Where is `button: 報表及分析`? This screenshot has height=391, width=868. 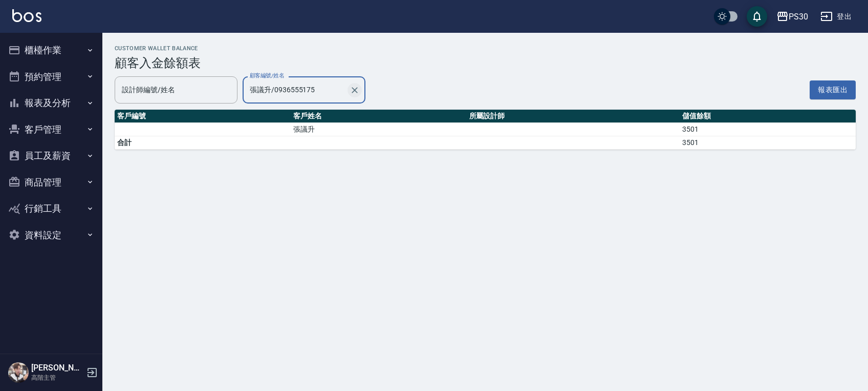 button: 報表及分析 is located at coordinates (51, 103).